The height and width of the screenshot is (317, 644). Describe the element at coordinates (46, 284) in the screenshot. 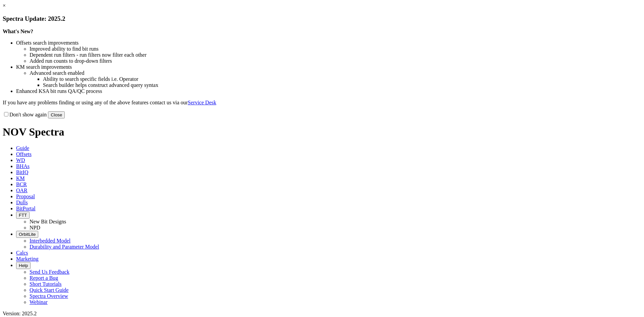

I see `a: Short Tutorials` at that location.